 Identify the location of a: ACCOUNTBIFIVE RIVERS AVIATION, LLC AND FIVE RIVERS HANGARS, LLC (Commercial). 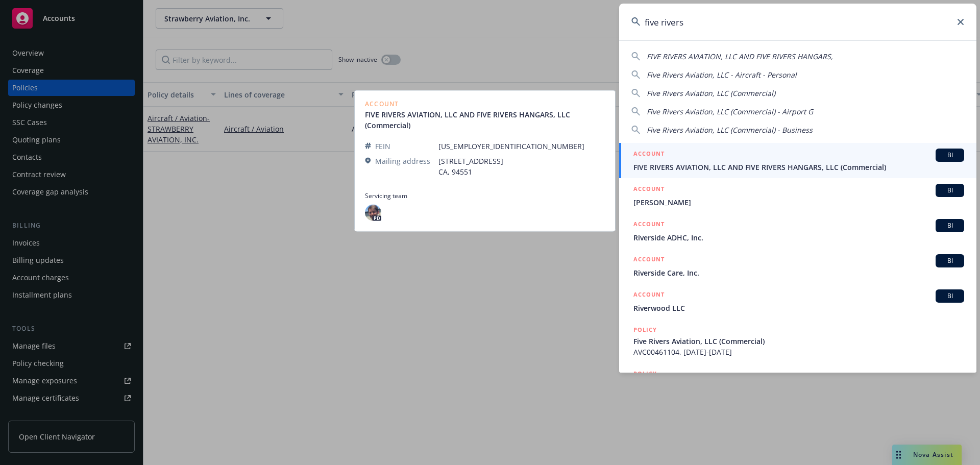
(798, 160).